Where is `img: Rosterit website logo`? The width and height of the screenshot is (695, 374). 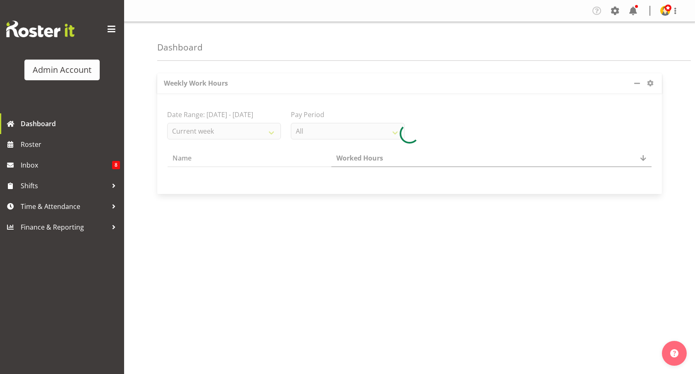 img: Rosterit website logo is located at coordinates (40, 29).